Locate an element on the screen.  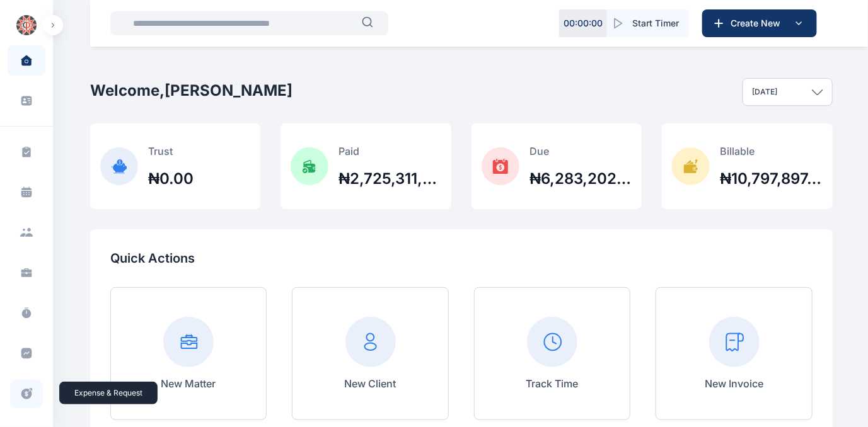
h2: ₦2,725,311,999.89 is located at coordinates (390, 179).